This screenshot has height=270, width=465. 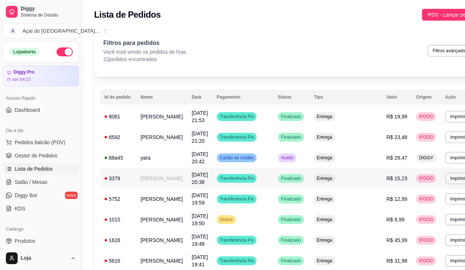 I want to click on div: Catálogo, so click(x=41, y=229).